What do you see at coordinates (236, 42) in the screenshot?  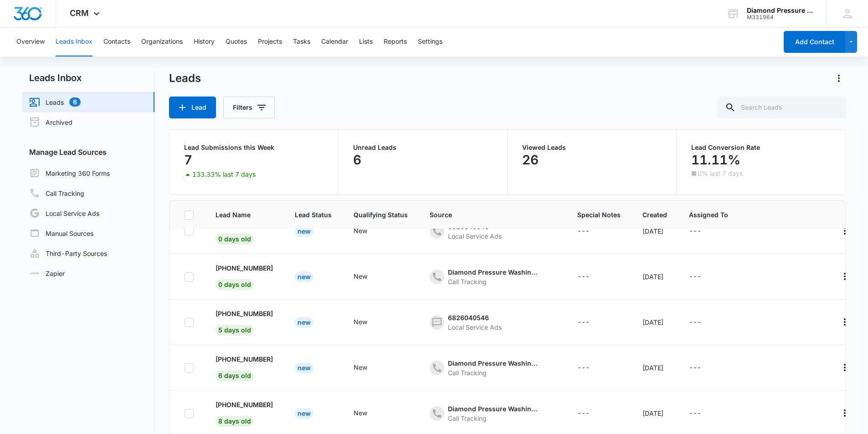 I see `button: Quotes` at bounding box center [236, 42].